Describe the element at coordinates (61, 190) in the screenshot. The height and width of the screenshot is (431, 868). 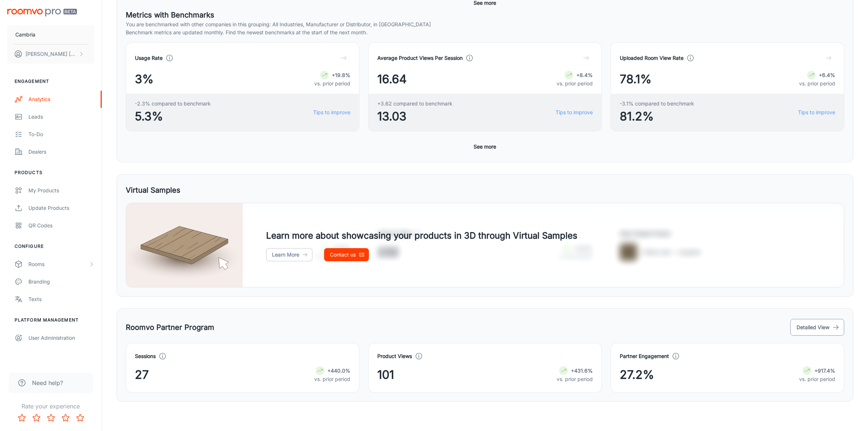
I see `div: My Products` at that location.